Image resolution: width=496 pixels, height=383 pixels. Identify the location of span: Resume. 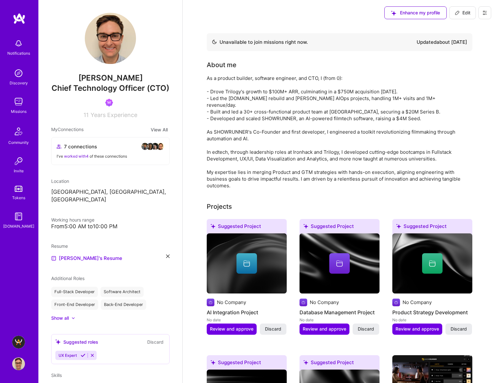
(60, 246).